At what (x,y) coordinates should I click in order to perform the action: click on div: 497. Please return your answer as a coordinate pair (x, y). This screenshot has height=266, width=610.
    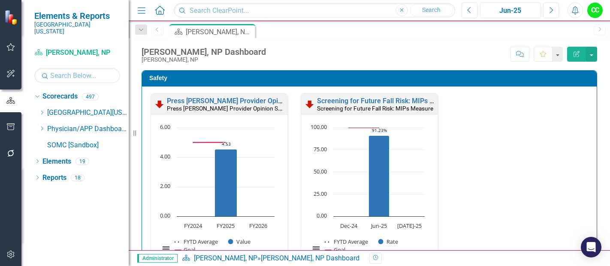
    Looking at the image, I should click on (90, 96).